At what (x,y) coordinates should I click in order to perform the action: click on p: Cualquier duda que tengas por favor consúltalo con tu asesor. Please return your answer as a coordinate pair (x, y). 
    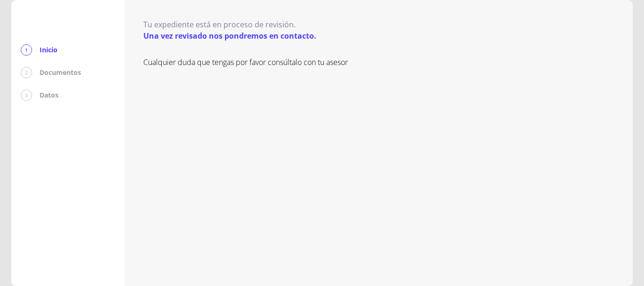
    Looking at the image, I should click on (379, 62).